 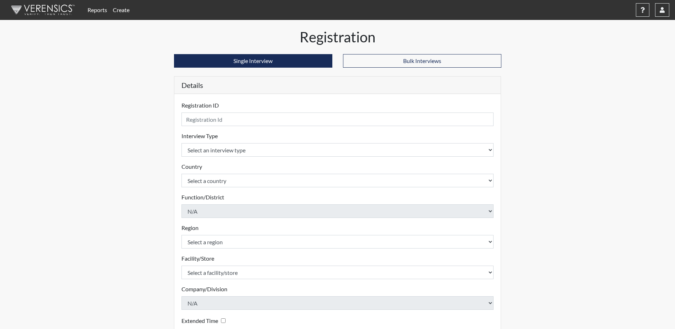 What do you see at coordinates (205, 320) in the screenshot?
I see `div: Checking this box will provide the interviewee with an accomodation of extra time to answer each ...` at bounding box center [205, 320].